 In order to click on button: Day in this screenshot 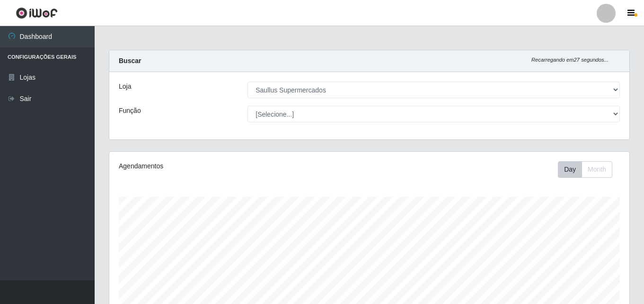, I will do `click(570, 169)`.